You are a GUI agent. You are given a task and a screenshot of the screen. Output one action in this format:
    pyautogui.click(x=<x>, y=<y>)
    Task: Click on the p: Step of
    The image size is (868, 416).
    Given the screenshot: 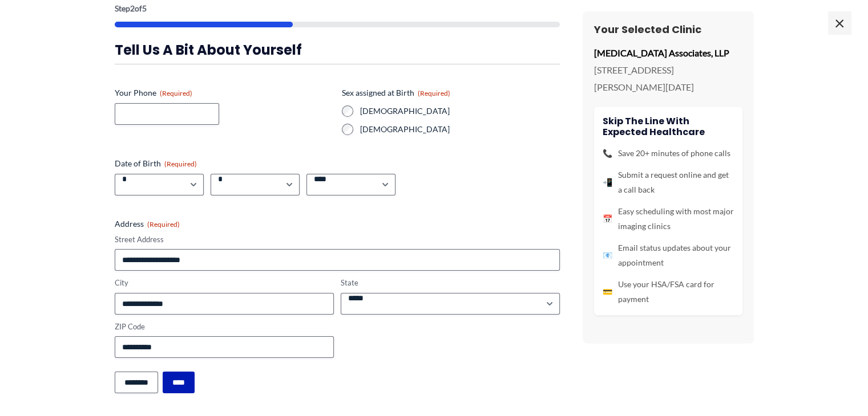 What is the action you would take?
    pyautogui.click(x=337, y=9)
    